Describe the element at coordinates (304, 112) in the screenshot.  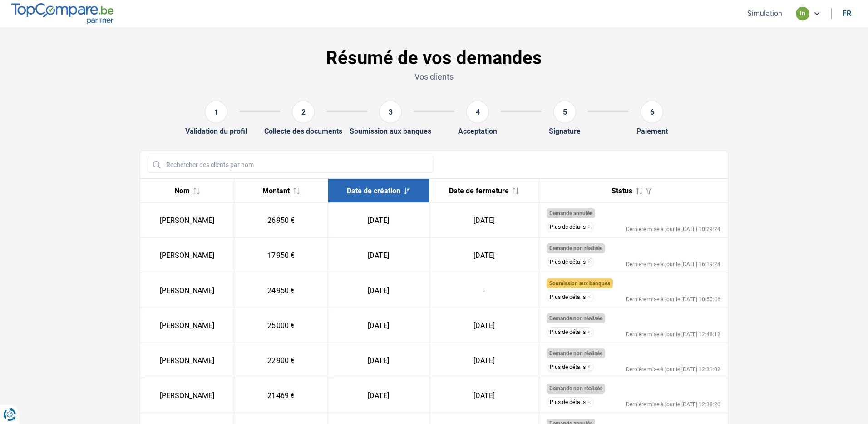
I see `div: 2` at that location.